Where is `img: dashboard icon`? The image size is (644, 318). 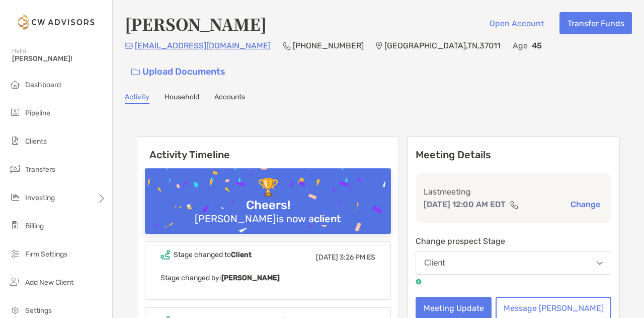 img: dashboard icon is located at coordinates (15, 84).